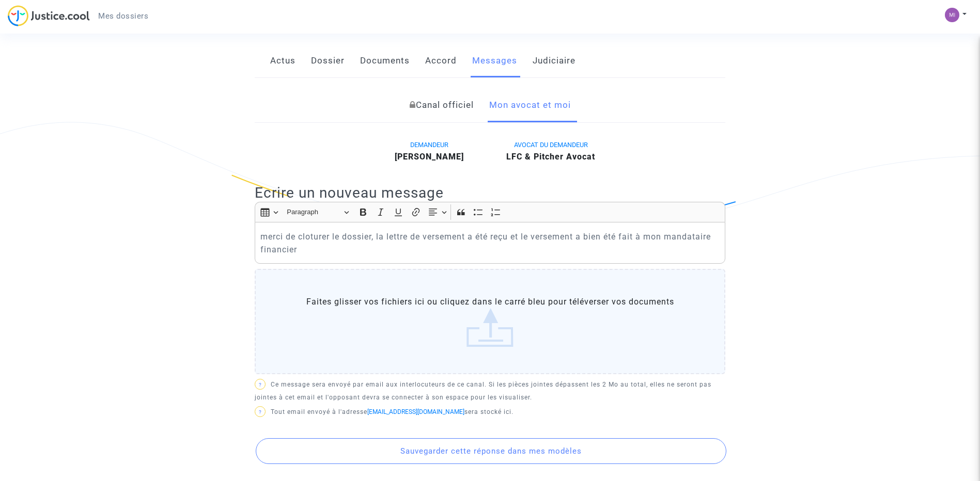 The height and width of the screenshot is (481, 980). What do you see at coordinates (313, 212) in the screenshot?
I see `span: Paragraph` at bounding box center [313, 212].